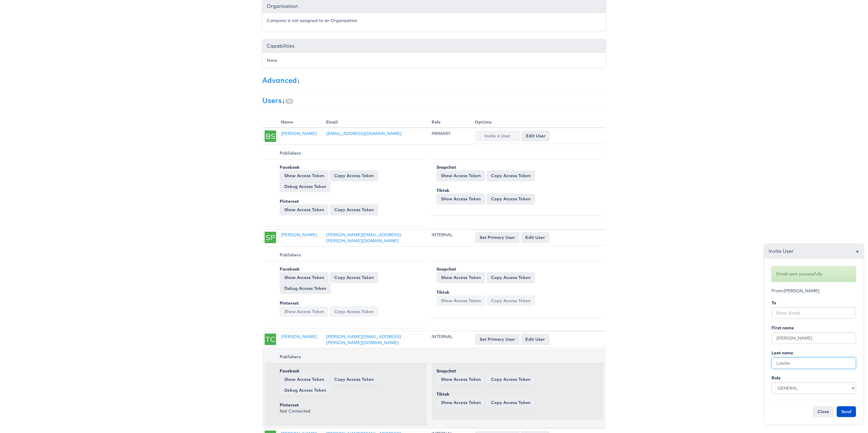 Image resolution: width=868 pixels, height=433 pixels. What do you see at coordinates (540, 122) in the screenshot?
I see `th: Options` at bounding box center [540, 122].